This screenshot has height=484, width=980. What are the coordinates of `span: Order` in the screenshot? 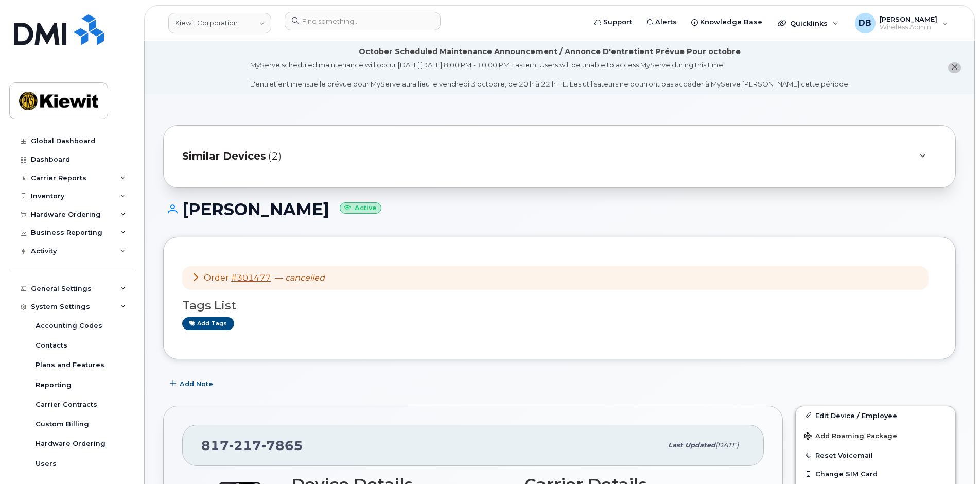 It's located at (216, 277).